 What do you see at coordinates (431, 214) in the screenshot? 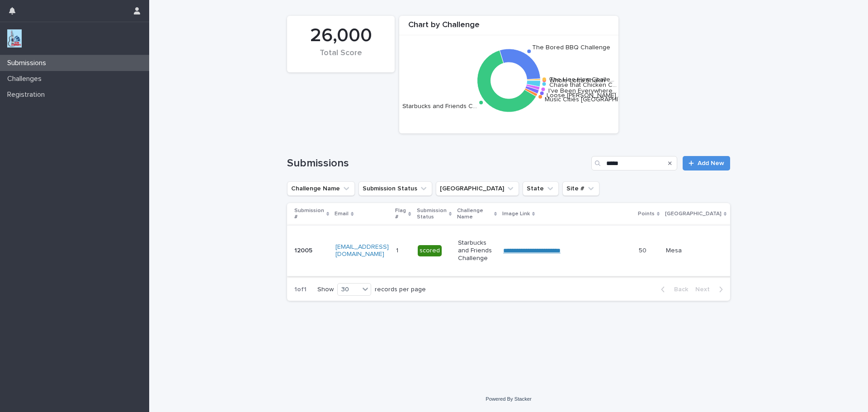
I see `p: Submission Status` at bounding box center [431, 214].